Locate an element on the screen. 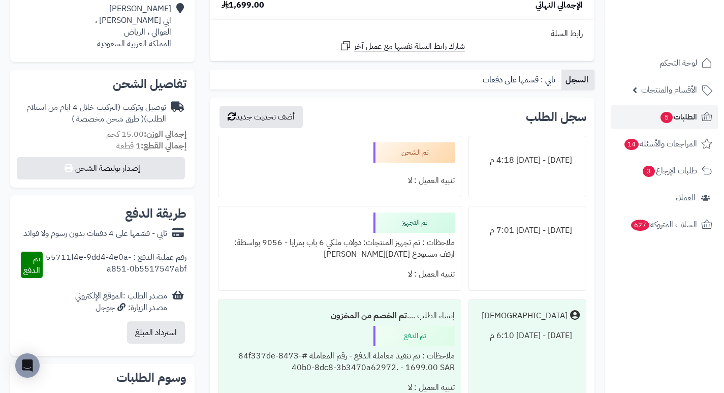  button: استرداد المبلغ is located at coordinates (156, 332).